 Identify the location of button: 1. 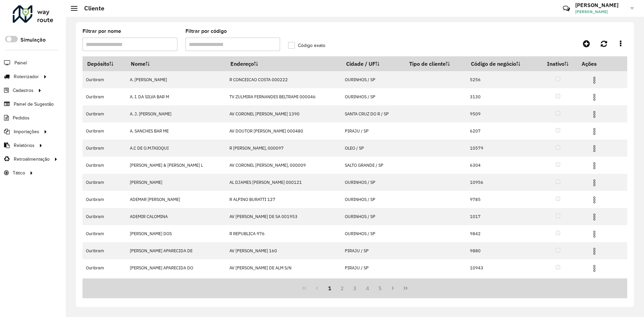
(330, 288).